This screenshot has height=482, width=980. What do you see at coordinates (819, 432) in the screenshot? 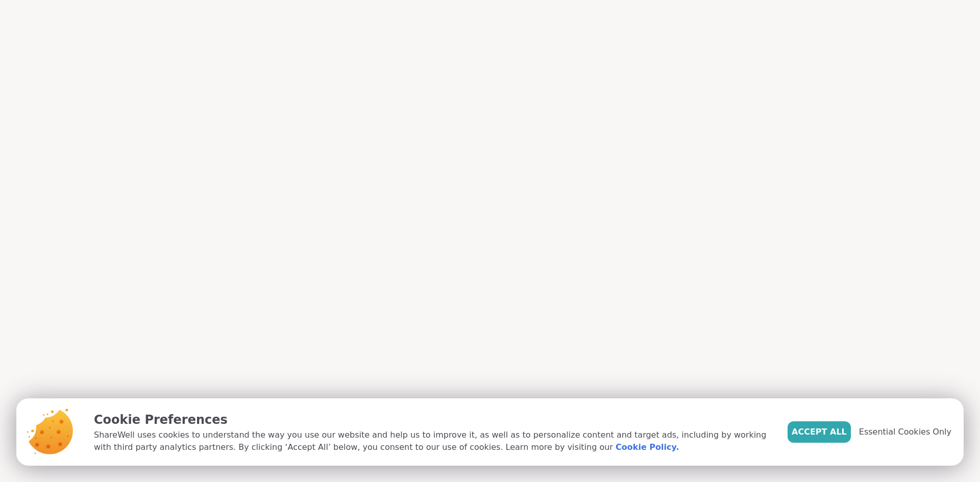
I see `span: Accept All` at bounding box center [819, 432].